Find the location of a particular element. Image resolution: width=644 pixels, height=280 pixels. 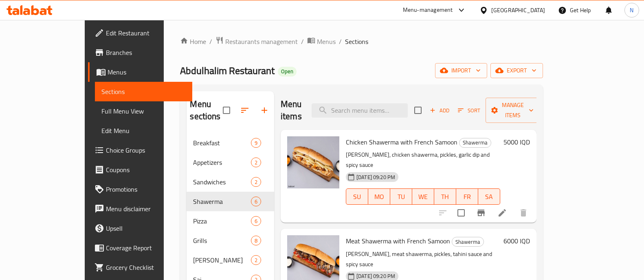

a: Coupons is located at coordinates (140, 170).